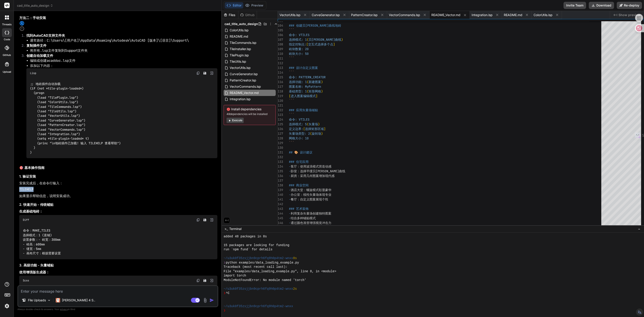  Describe the element at coordinates (311, 223) in the screenshot. I see `span: 通过颜色渐变增强视觉冲击力` at that location.